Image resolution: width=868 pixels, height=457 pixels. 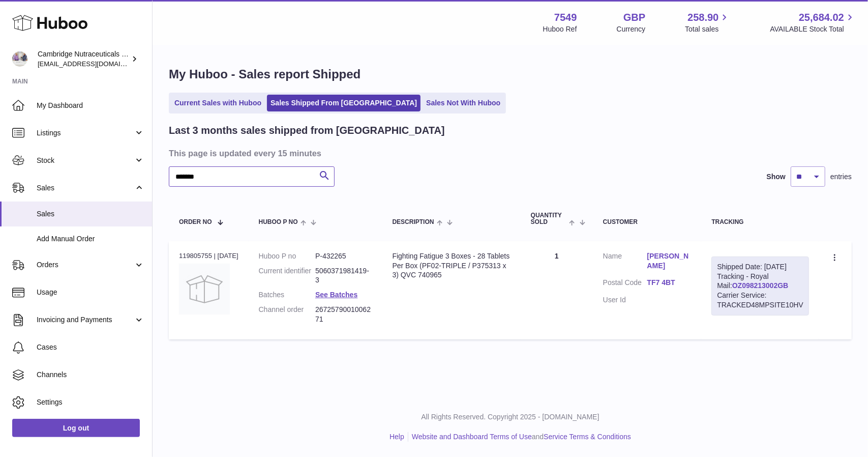 What do you see at coordinates (625, 262) in the screenshot?
I see `dt: Name` at bounding box center [625, 262].